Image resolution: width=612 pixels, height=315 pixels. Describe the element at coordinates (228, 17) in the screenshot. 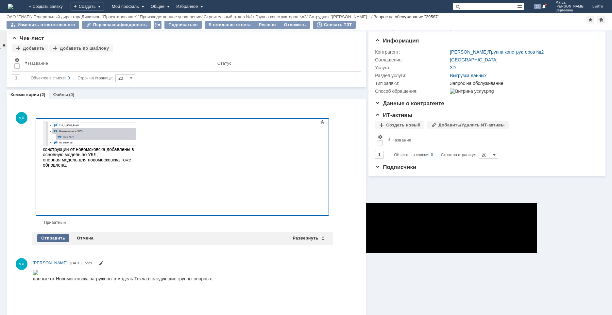

I see `a: Строительный отдел №1` at that location.